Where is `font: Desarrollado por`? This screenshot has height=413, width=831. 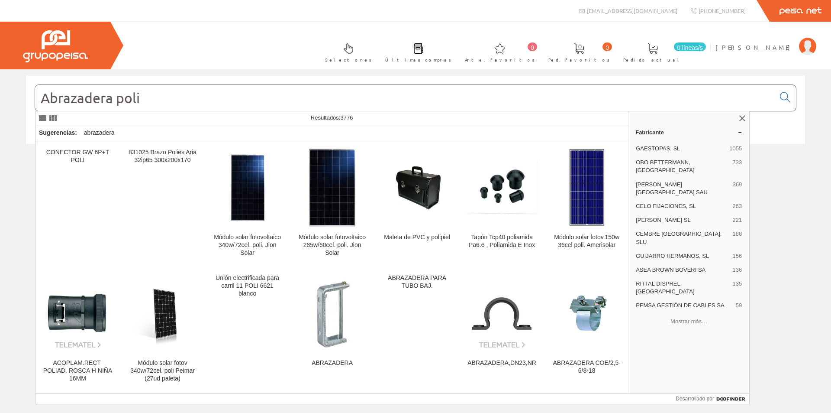 font: Desarrollado por is located at coordinates (695, 398).